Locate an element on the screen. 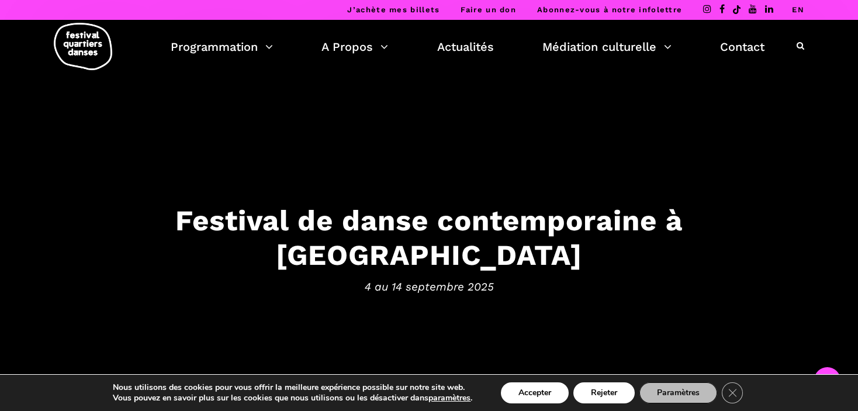 This screenshot has width=858, height=411. a: J’achète mes billets is located at coordinates (393, 9).